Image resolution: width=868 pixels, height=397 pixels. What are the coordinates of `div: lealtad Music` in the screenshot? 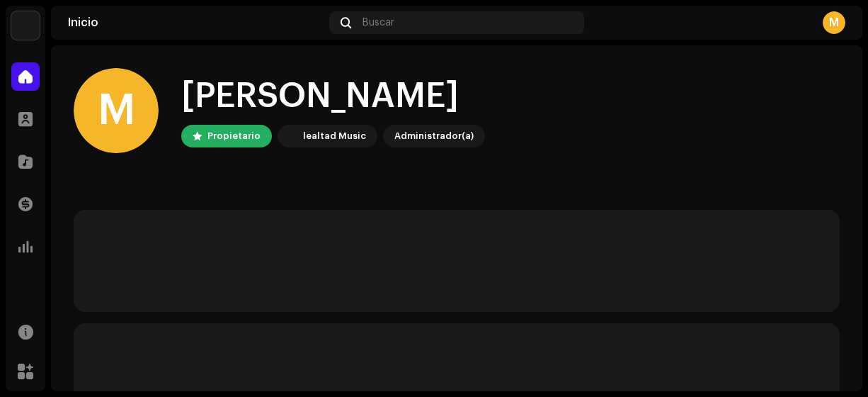 It's located at (334, 136).